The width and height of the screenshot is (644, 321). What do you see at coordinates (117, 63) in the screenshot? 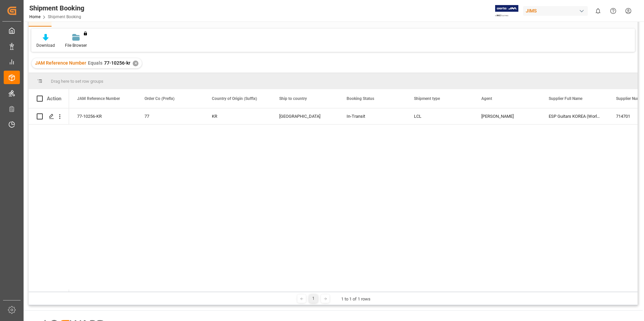
I see `span: 77-10256-kr` at bounding box center [117, 63].